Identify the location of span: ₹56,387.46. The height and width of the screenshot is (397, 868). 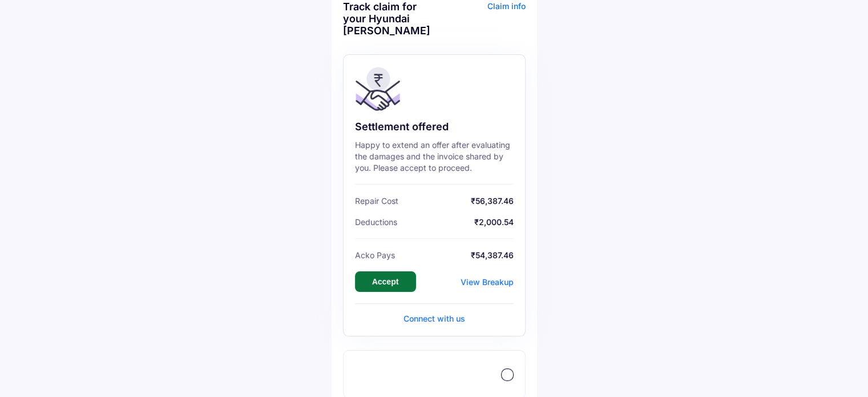
(457, 200).